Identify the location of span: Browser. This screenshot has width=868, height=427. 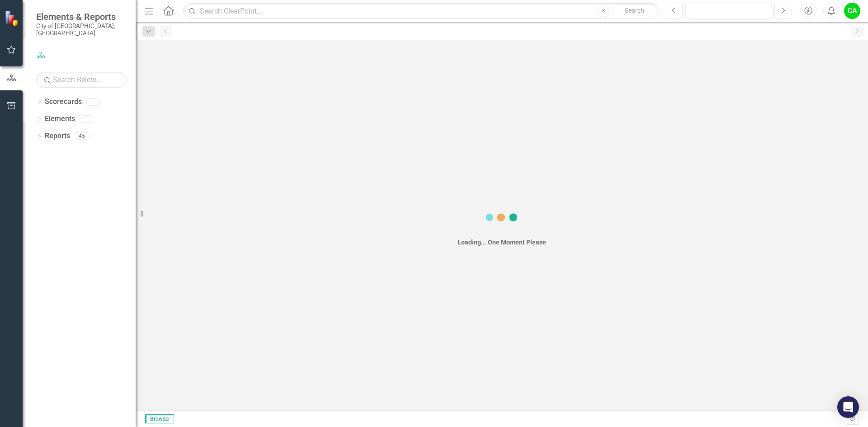
(160, 419).